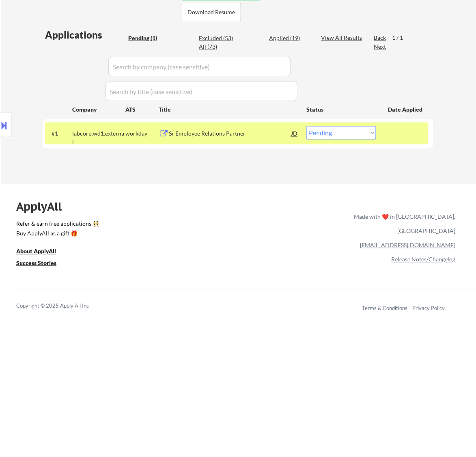  Describe the element at coordinates (401, 38) in the screenshot. I see `div: 1 / 1` at that location.